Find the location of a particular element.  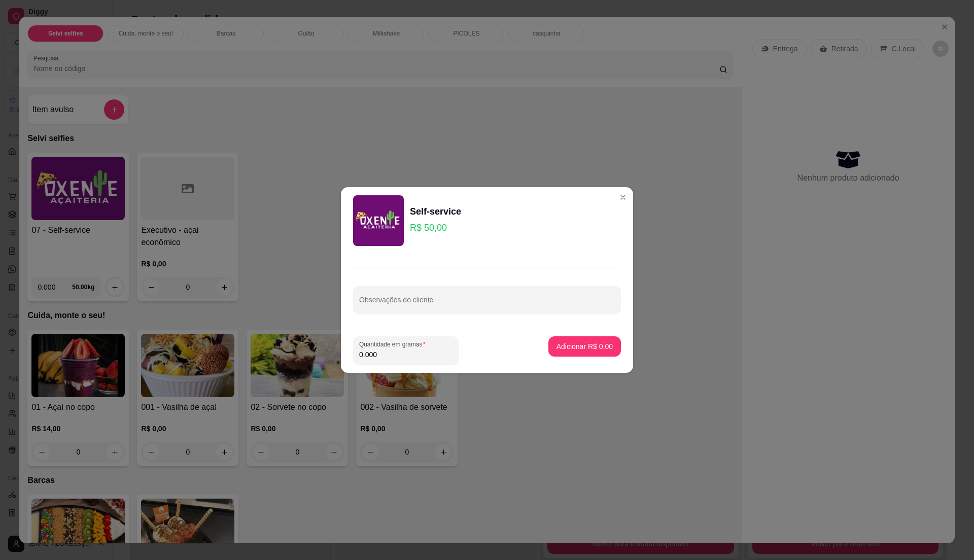

div: Self-service is located at coordinates (435, 211).